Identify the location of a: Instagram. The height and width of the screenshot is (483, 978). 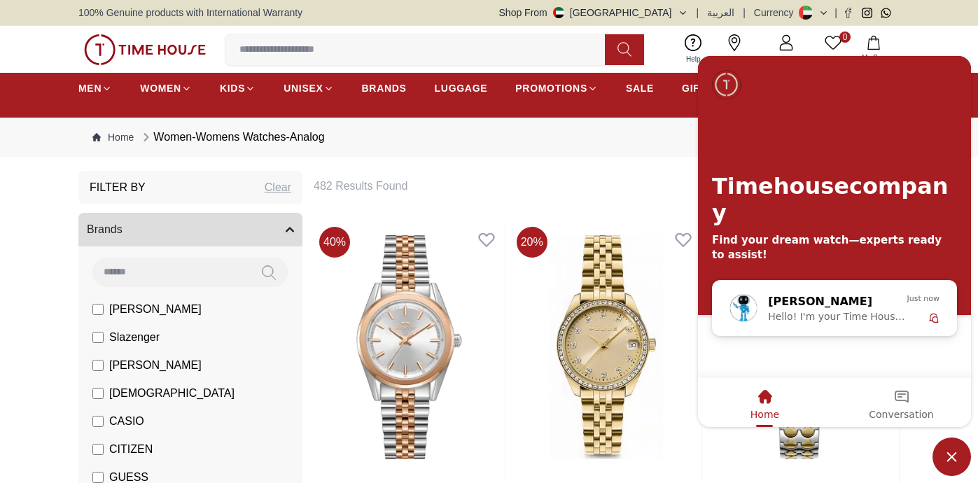
(867, 13).